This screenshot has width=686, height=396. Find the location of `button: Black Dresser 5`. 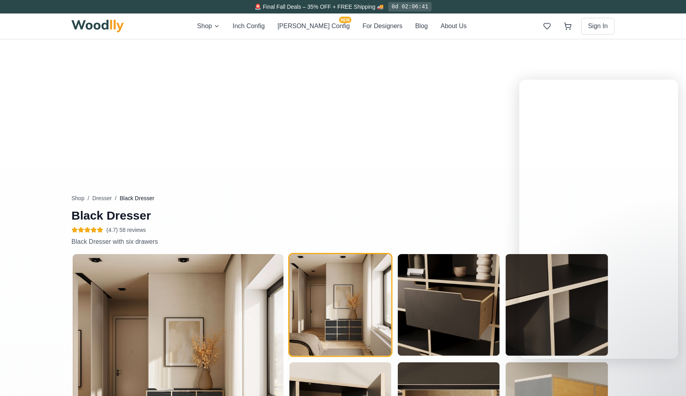

button: Black Dresser 5 is located at coordinates (556, 305).